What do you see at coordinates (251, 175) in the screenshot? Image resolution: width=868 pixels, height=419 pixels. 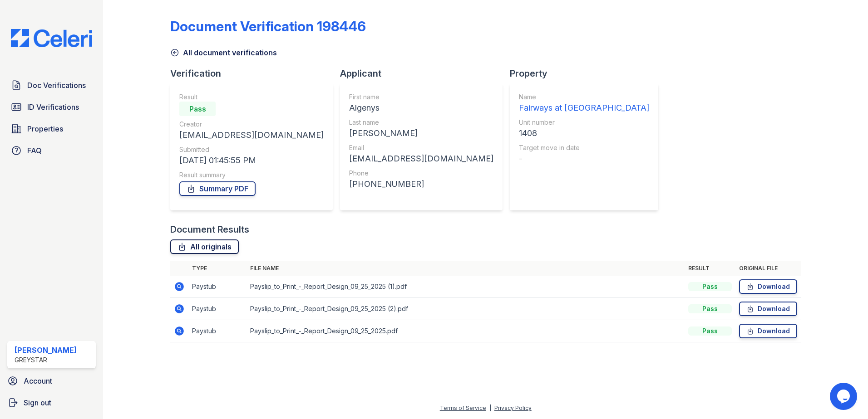 I see `div: Result summary` at bounding box center [251, 175].